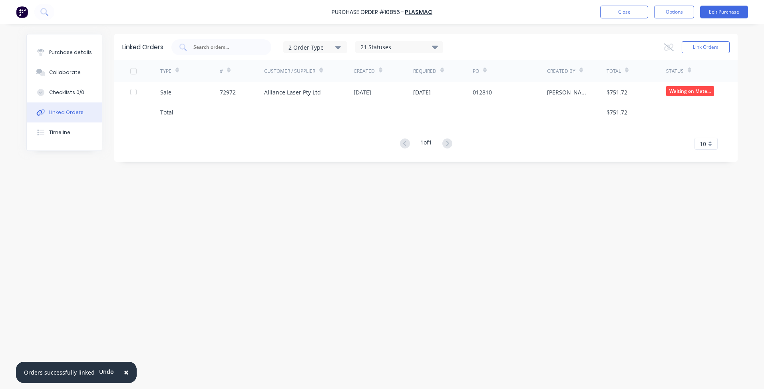 Image resolution: width=764 pixels, height=389 pixels. Describe the element at coordinates (166, 71) in the screenshot. I see `div: TYPE` at that location.